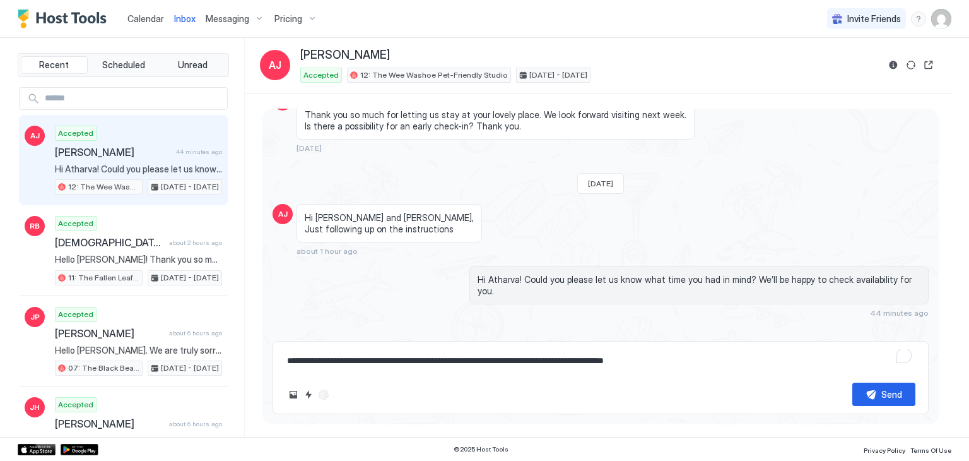  I want to click on button: Send, so click(884, 394).